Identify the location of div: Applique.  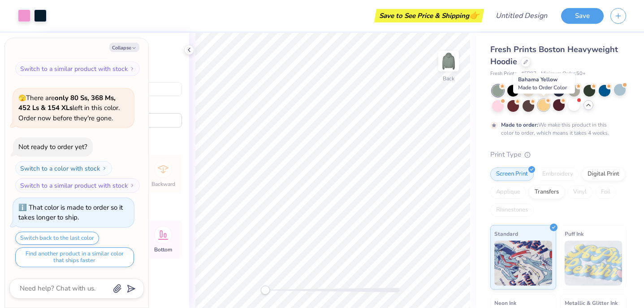
(508, 192).